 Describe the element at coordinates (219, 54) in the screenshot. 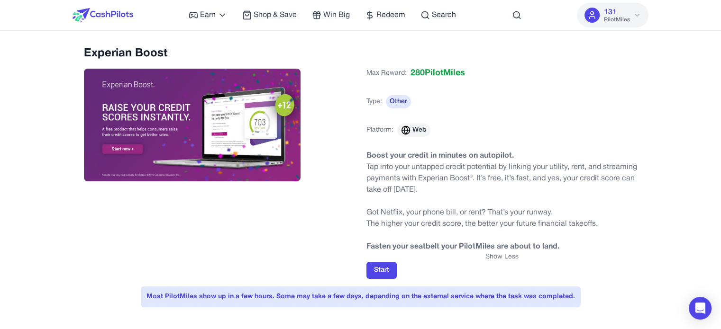

I see `h2: Experian Boost` at that location.